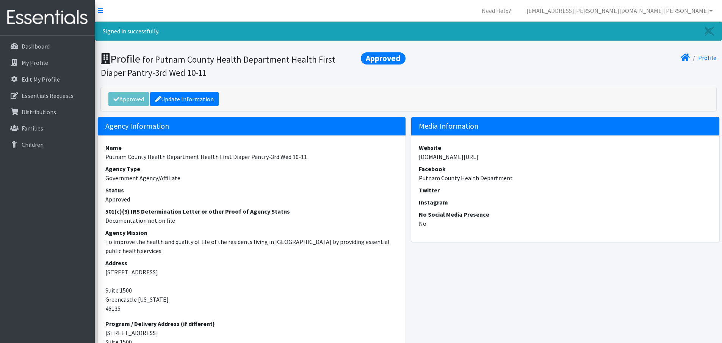  What do you see at coordinates (496, 11) in the screenshot?
I see `a: Need Help?` at bounding box center [496, 11].